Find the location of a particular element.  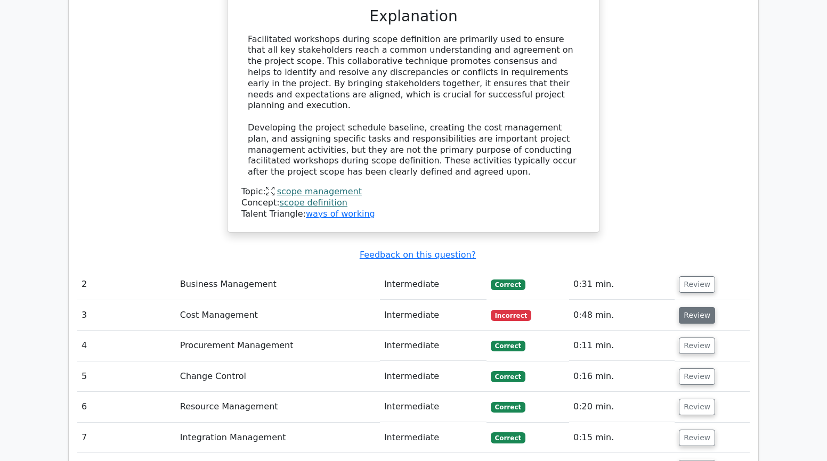

a: scope management is located at coordinates (319, 191).